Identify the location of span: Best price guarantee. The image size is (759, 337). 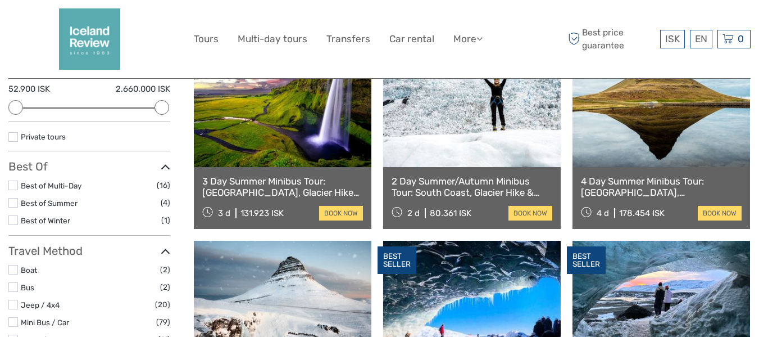
(612, 39).